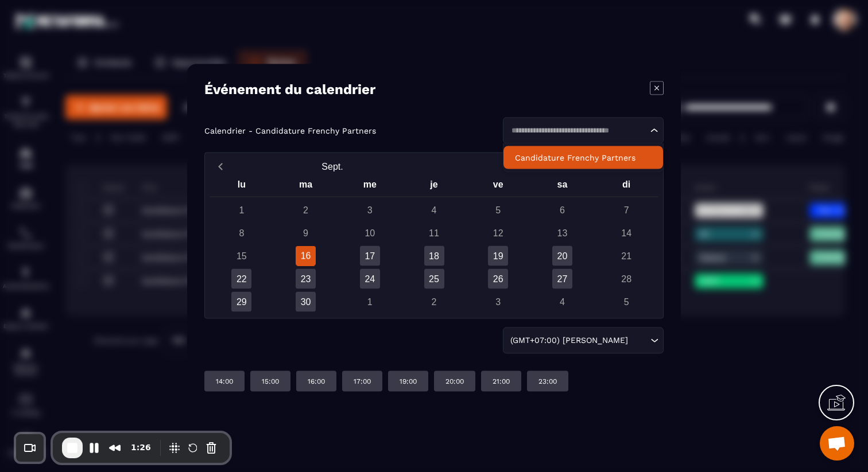 The width and height of the screenshot is (868, 472). Describe the element at coordinates (583, 158) in the screenshot. I see `p: Candidature Frenchy Partners` at that location.